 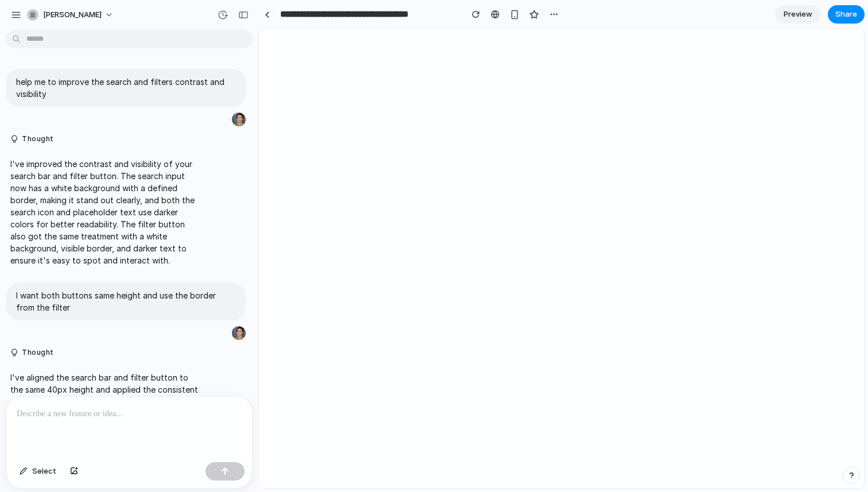 I want to click on span: Preview, so click(x=798, y=14).